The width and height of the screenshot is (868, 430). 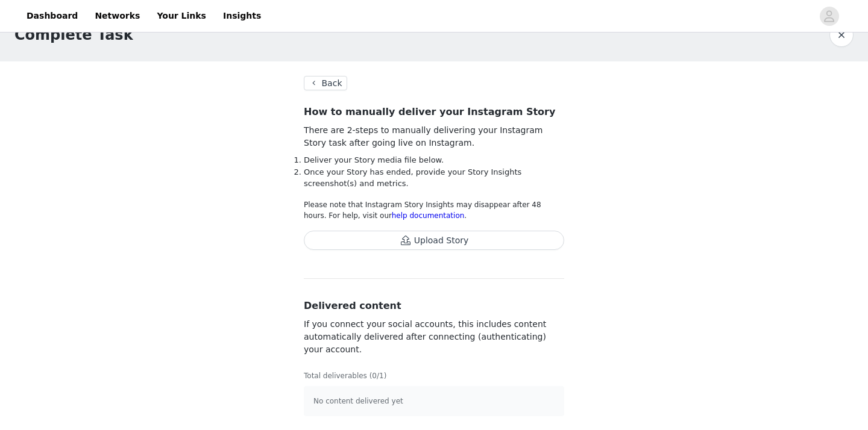 What do you see at coordinates (117, 16) in the screenshot?
I see `a: Networks` at bounding box center [117, 16].